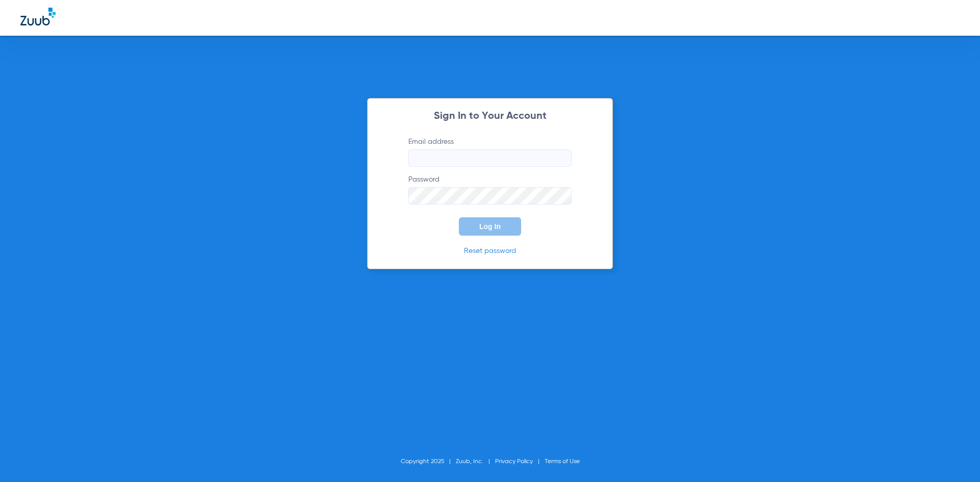 This screenshot has height=482, width=980. I want to click on a: Reset password, so click(490, 251).